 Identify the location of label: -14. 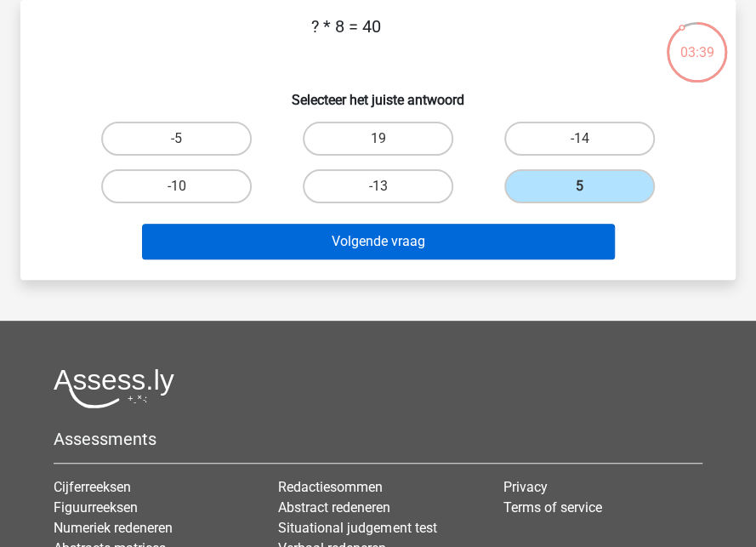
(579, 139).